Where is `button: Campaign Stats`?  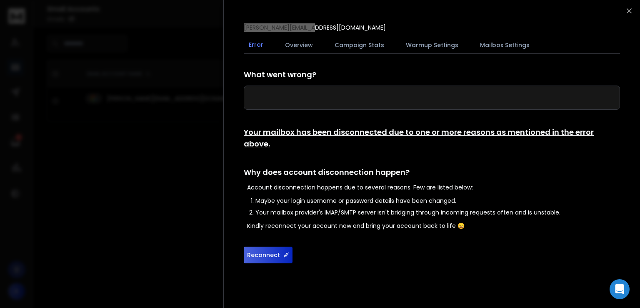 button: Campaign Stats is located at coordinates (359, 45).